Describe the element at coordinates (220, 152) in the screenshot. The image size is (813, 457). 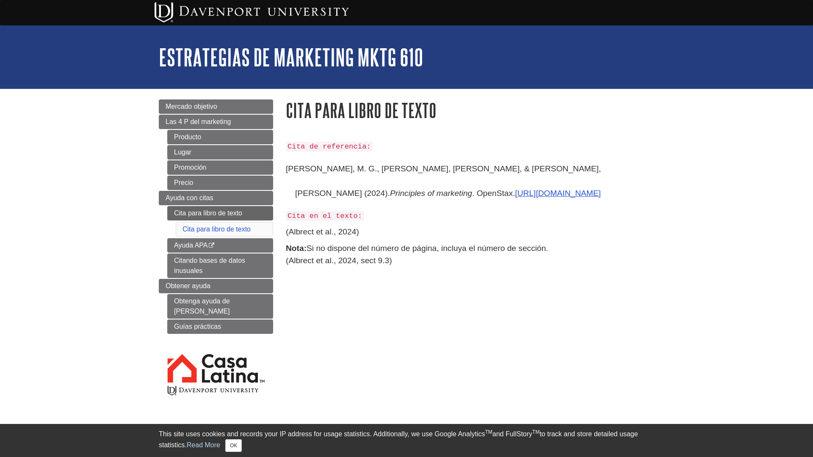
I see `a: Lugar` at that location.